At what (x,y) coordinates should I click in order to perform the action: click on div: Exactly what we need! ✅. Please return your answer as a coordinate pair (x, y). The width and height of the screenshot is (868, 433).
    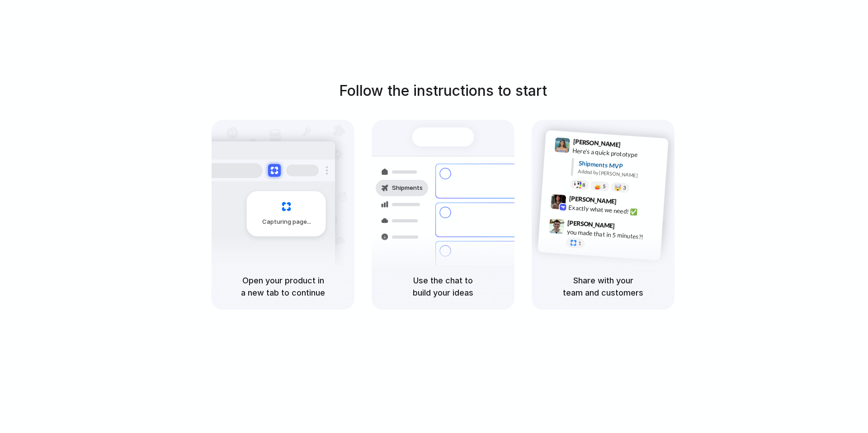
    Looking at the image, I should click on (613, 210).